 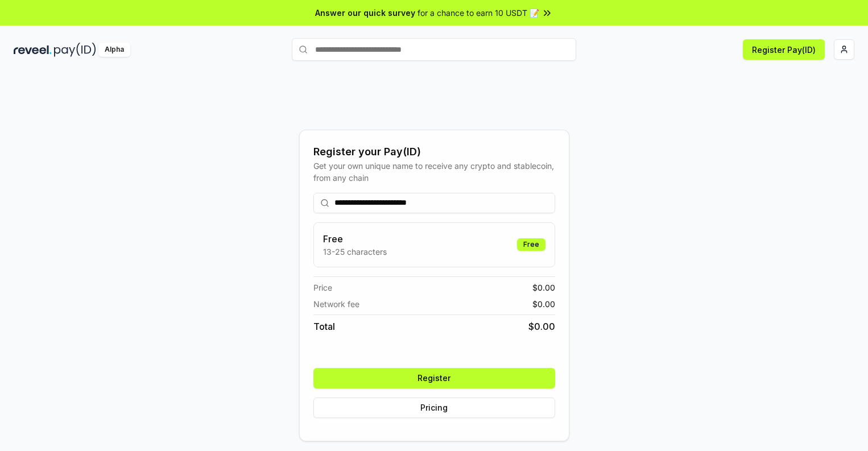 What do you see at coordinates (478, 13) in the screenshot?
I see `span: for a chance to earn 10 USDT 📝` at bounding box center [478, 13].